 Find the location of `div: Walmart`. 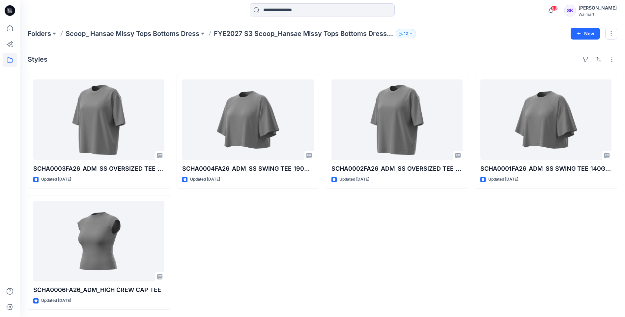

div: Walmart is located at coordinates (598, 14).